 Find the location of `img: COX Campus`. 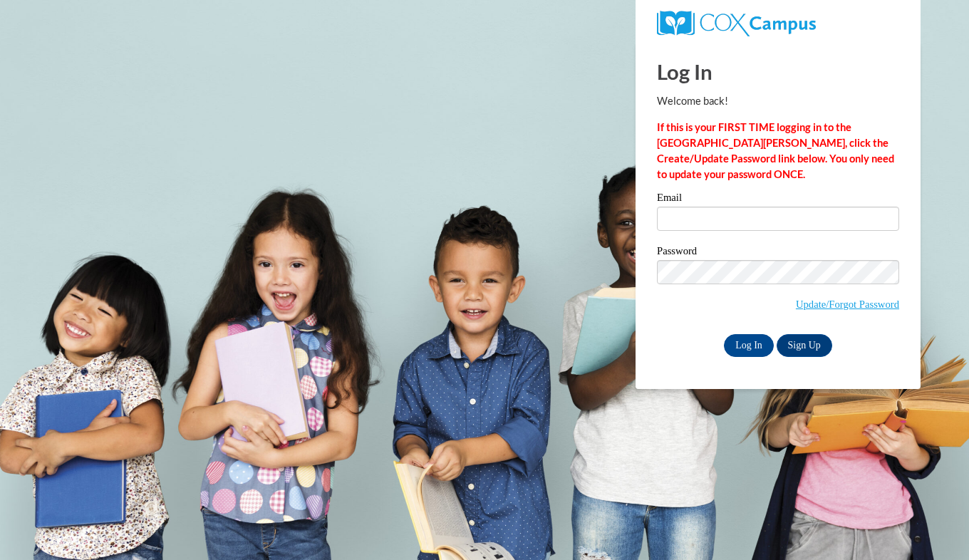

img: COX Campus is located at coordinates (736, 24).